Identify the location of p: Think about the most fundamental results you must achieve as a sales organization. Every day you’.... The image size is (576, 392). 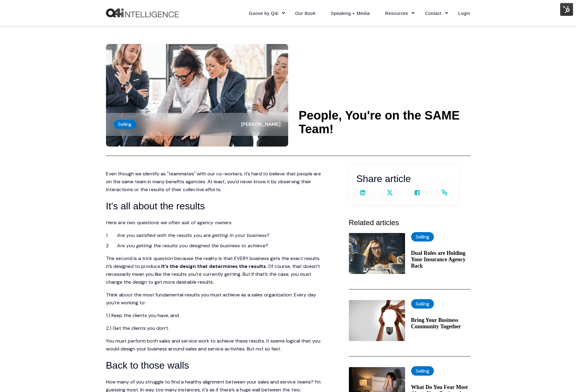
(215, 299).